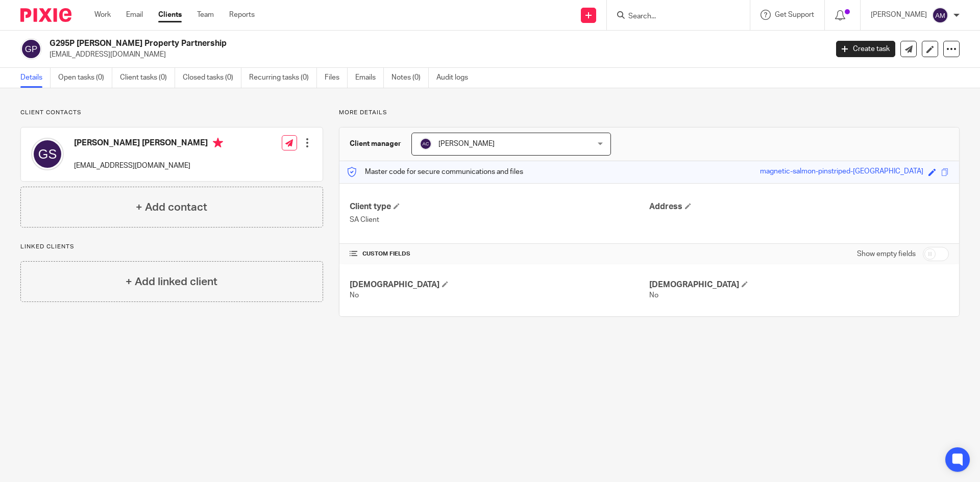 This screenshot has height=482, width=980. What do you see at coordinates (649, 113) in the screenshot?
I see `p: More details` at bounding box center [649, 113].